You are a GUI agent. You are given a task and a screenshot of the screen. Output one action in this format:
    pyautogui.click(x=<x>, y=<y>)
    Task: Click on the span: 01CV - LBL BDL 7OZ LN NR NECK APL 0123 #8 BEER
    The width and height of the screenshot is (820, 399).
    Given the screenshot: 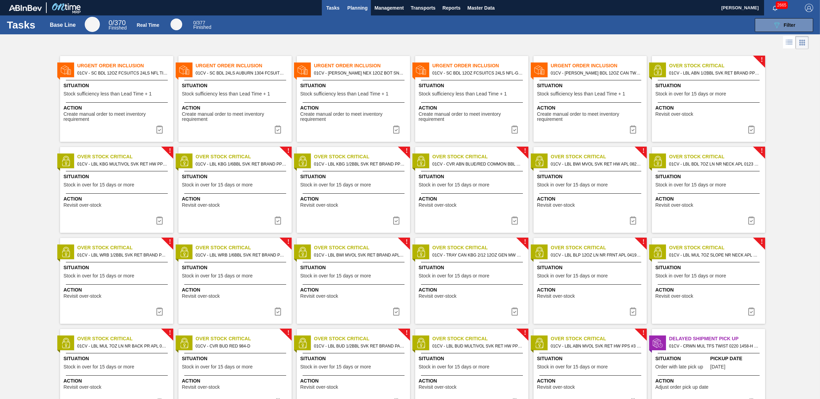 What is the action you would take?
    pyautogui.click(x=714, y=164)
    